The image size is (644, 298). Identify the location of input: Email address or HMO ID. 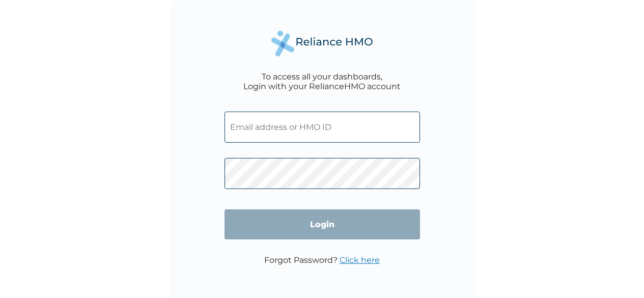
(322, 127).